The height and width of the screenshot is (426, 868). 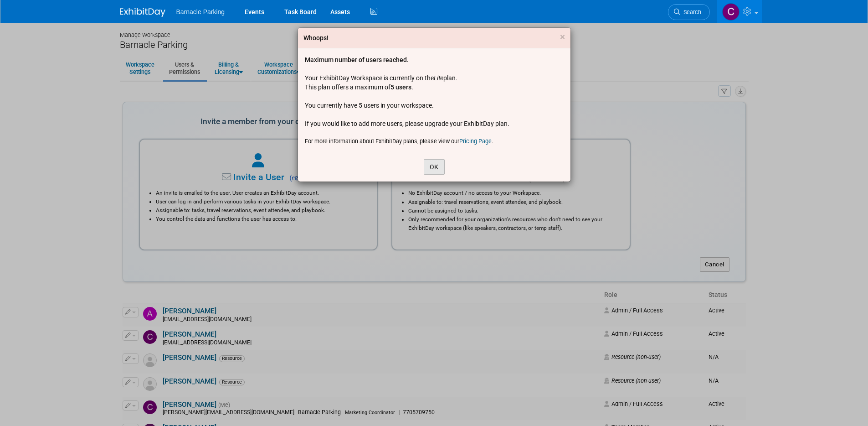 I want to click on div: Whoops!, so click(x=316, y=38).